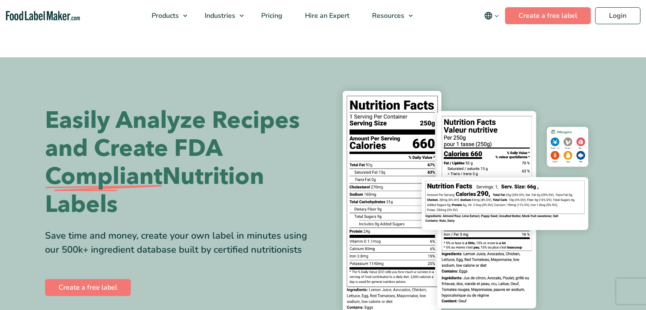 The image size is (646, 310). Describe the element at coordinates (617, 16) in the screenshot. I see `a: Login` at that location.